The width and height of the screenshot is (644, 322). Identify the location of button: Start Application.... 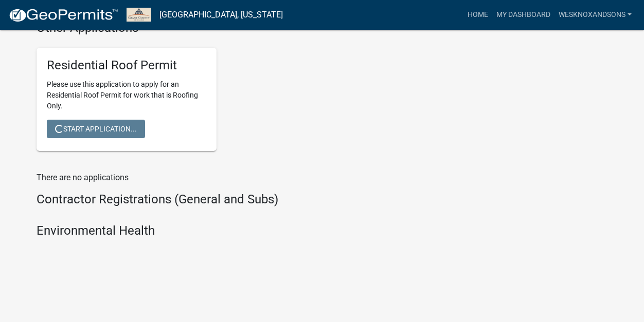
(96, 129).